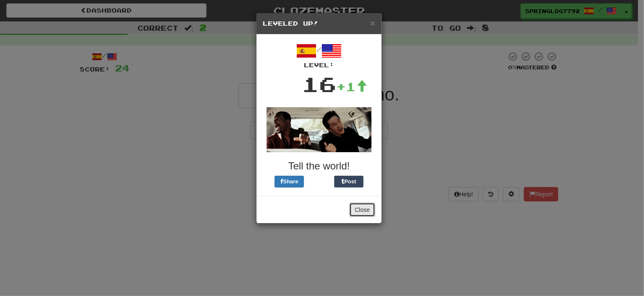 The width and height of the screenshot is (644, 296). I want to click on button: Post, so click(349, 181).